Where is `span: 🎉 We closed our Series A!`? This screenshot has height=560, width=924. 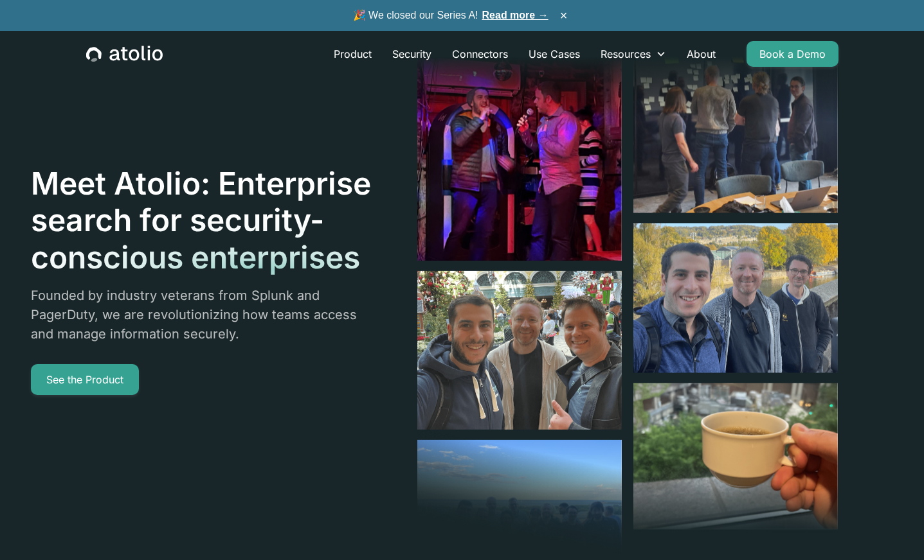 span: 🎉 We closed our Series A! is located at coordinates (451, 16).